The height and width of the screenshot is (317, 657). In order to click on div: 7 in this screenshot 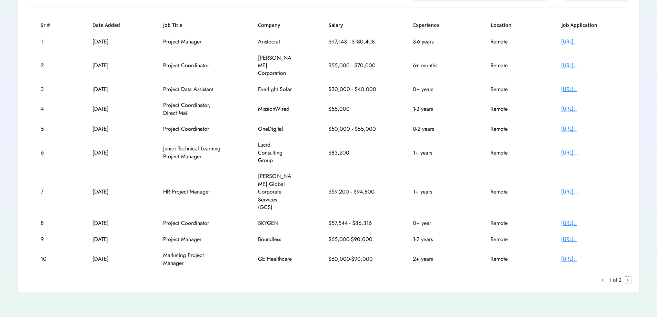, I will do `click(48, 192)`.